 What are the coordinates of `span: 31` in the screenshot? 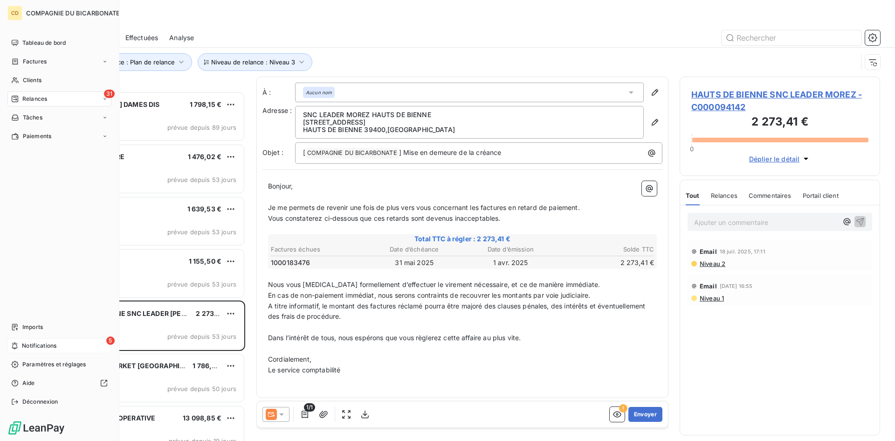 It's located at (109, 94).